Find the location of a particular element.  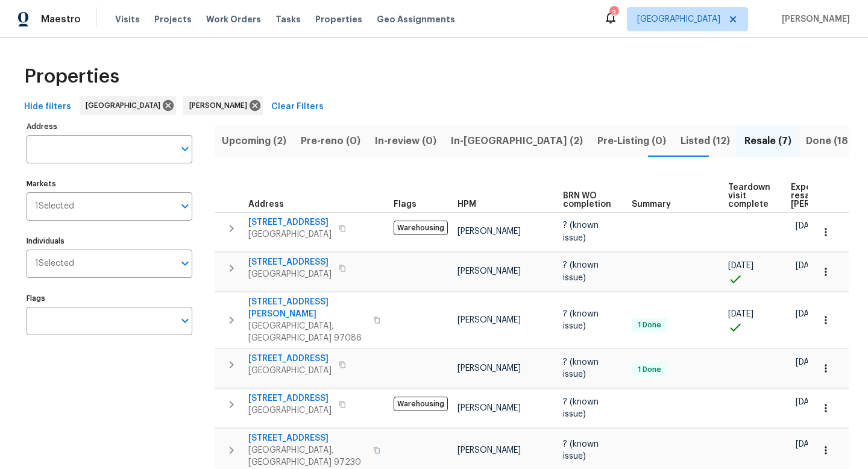

span: Pre-reno (0) is located at coordinates (330, 141).